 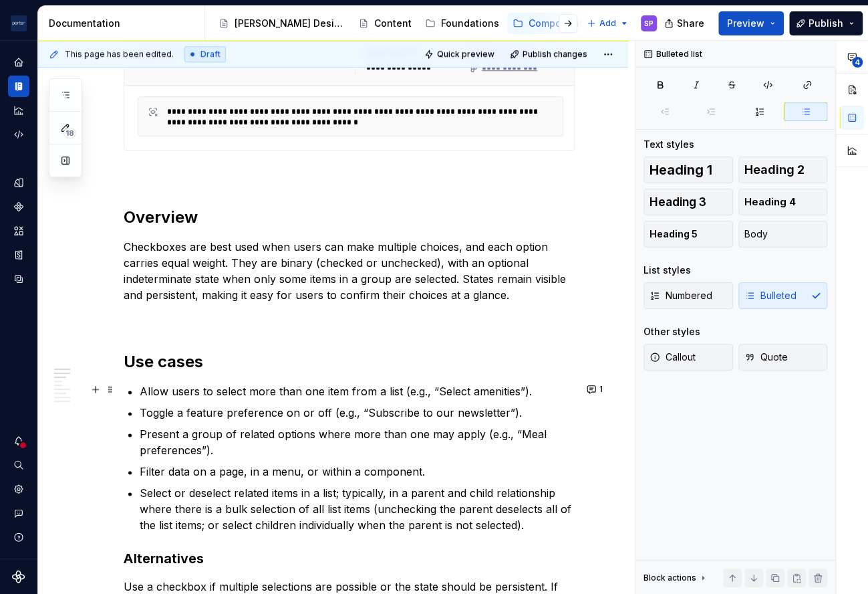 I want to click on p: Select or deselect related items in a list; typically, in a parent and child relationship where t..., so click(x=357, y=509).